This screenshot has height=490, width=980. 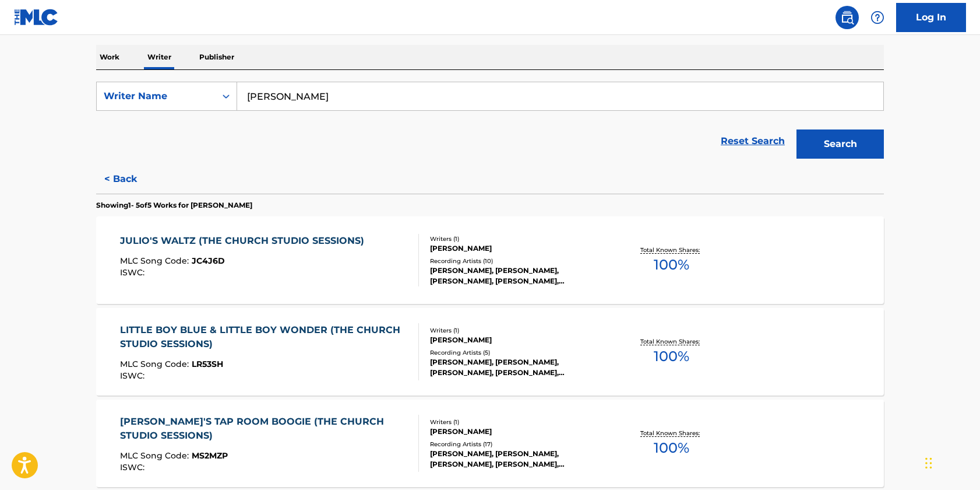 I want to click on a: LITTLE BOY BLUE & LITTLE BOY WONDER (THE CHURCH STUDIO SESSIONS)MLC Song Code:LR53SHISWC:Writers ..., so click(x=490, y=351).